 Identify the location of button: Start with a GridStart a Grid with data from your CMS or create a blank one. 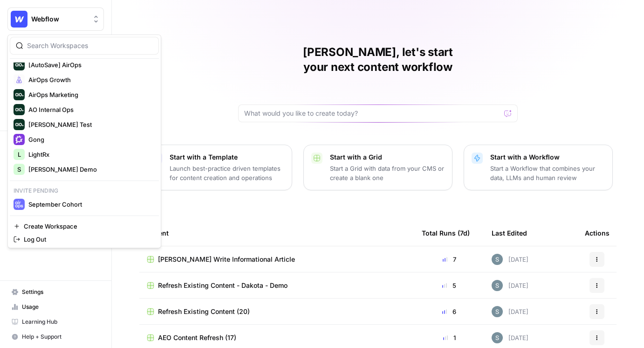
(378, 167).